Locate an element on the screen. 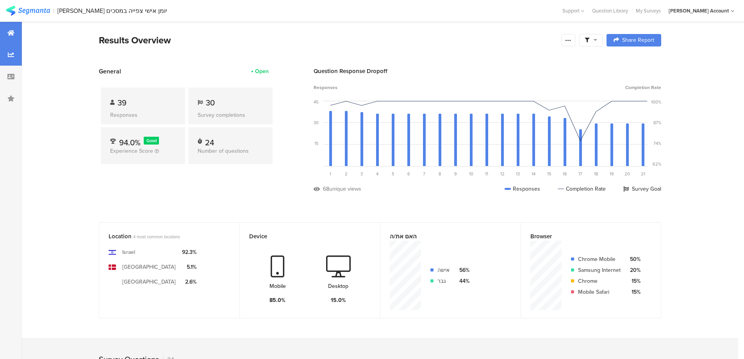 This screenshot has height=359, width=744. div: 56% is located at coordinates (463, 270).